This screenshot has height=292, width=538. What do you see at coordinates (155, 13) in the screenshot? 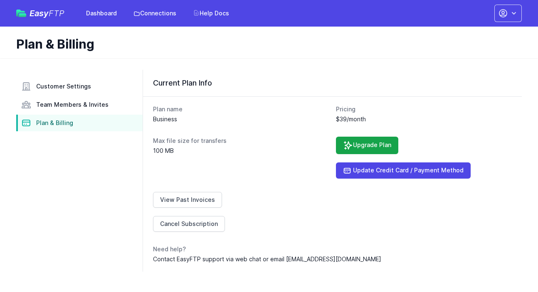
I see `a: Connections` at bounding box center [155, 13].